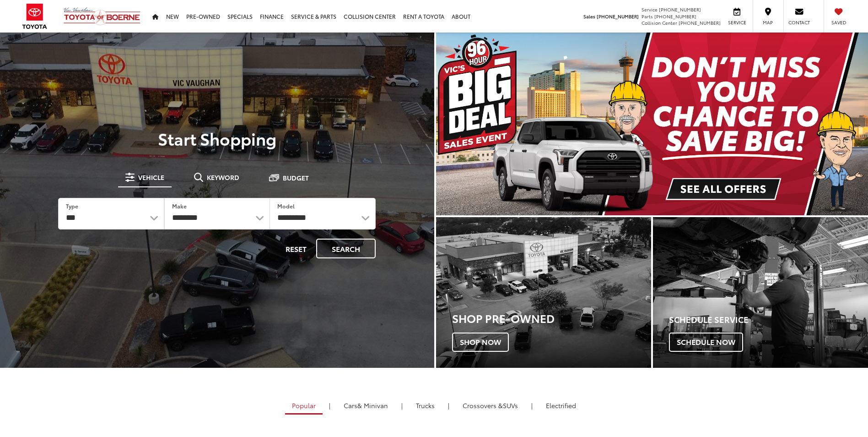 Image resolution: width=868 pixels, height=437 pixels. What do you see at coordinates (295, 178) in the screenshot?
I see `span: Budget` at bounding box center [295, 178].